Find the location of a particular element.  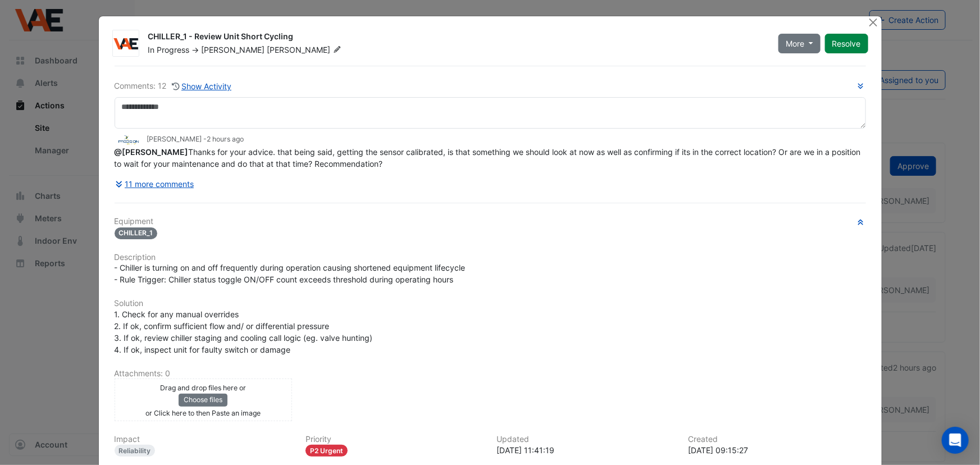

button: More is located at coordinates (799, 43).